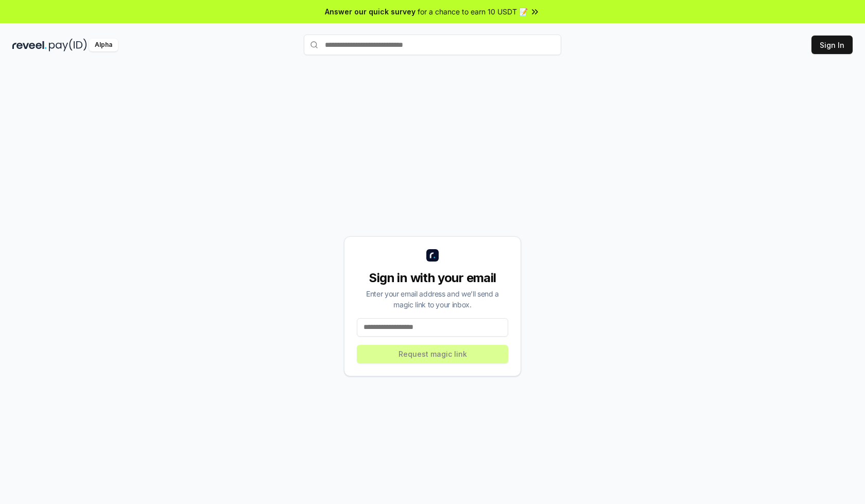  Describe the element at coordinates (432, 299) in the screenshot. I see `div: Enter your email address and we’ll send a magic link to your inbox.` at that location.